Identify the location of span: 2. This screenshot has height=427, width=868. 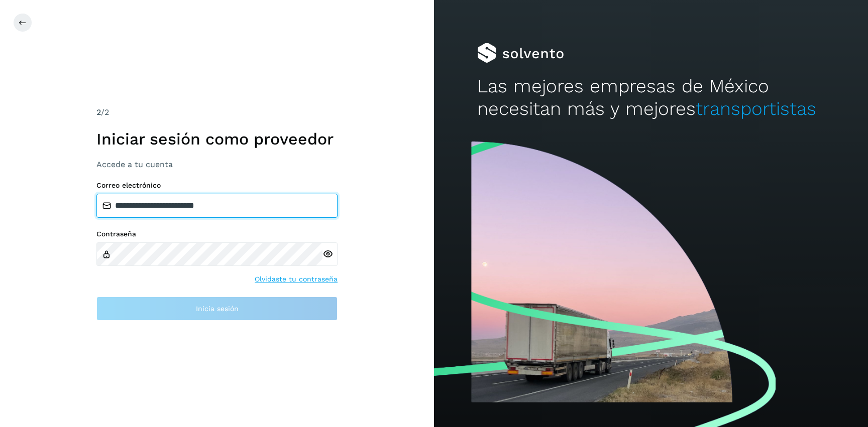
(98, 112).